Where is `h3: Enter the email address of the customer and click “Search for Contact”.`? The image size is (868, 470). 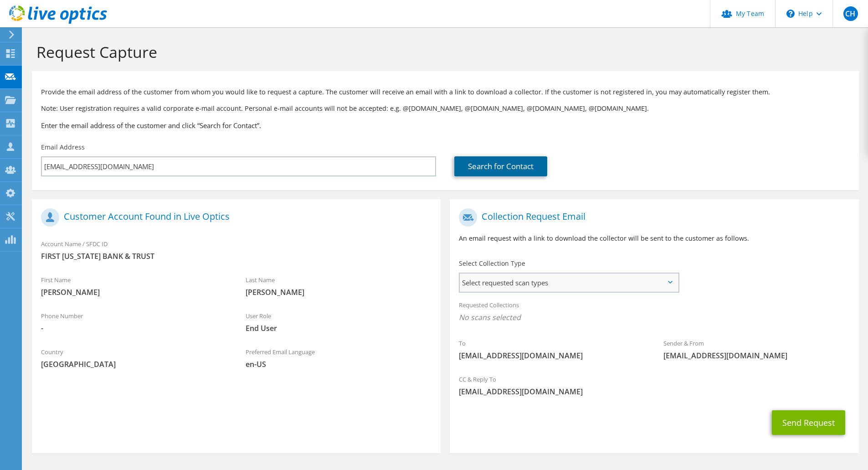
h3: Enter the email address of the customer and click “Search for Contact”. is located at coordinates (445, 125).